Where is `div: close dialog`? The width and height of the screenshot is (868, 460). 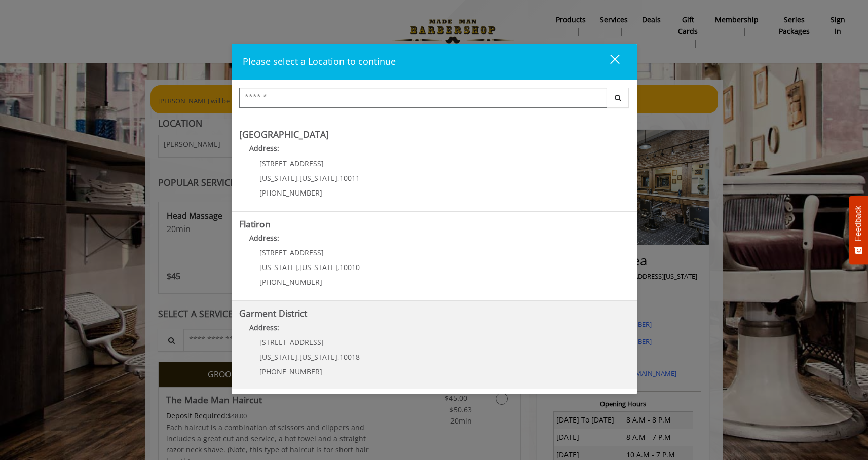 div: close dialog is located at coordinates (609, 61).